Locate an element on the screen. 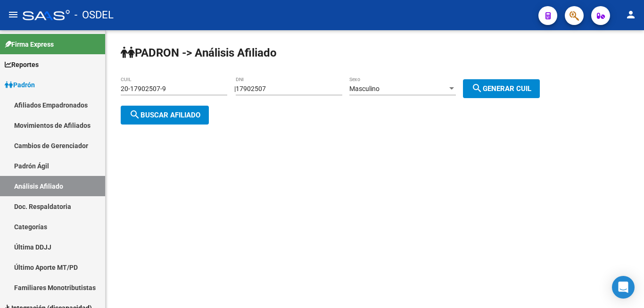 The width and height of the screenshot is (644, 308). button: Buscar afiliado is located at coordinates (165, 115).